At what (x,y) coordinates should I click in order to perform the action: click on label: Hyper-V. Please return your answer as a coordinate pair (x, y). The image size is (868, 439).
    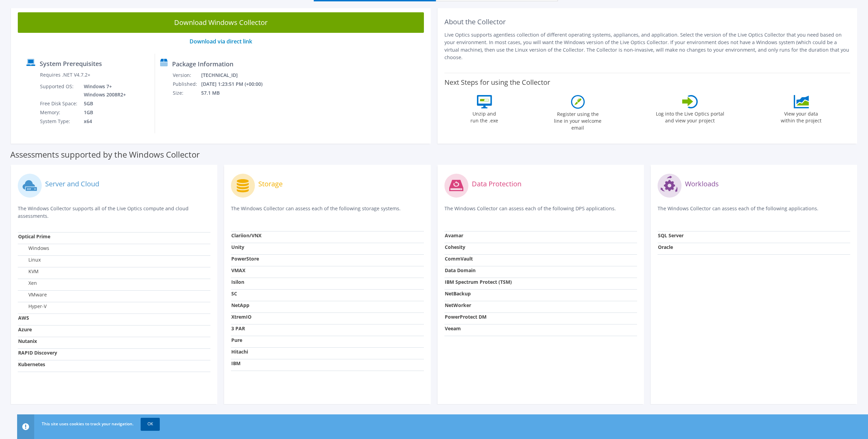
    Looking at the image, I should click on (32, 306).